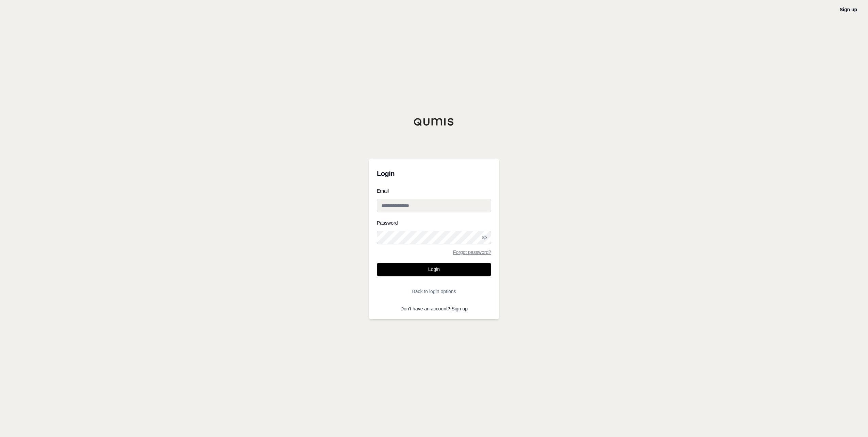  Describe the element at coordinates (434, 223) in the screenshot. I see `label: Password` at that location.